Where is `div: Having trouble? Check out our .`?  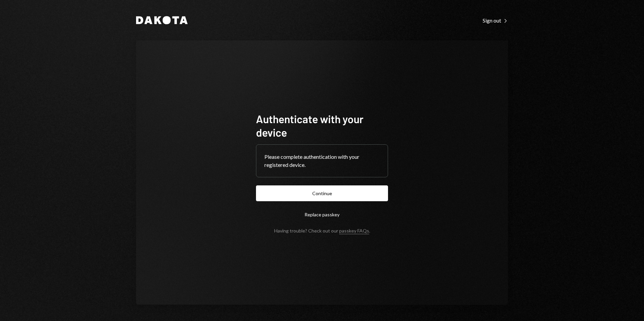
div: Having trouble? Check out our . is located at coordinates (322, 230).